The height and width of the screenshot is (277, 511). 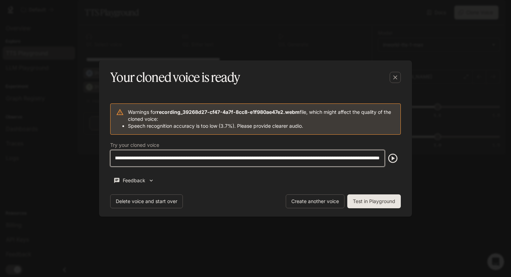 I want to click on p: Try your cloned voice, so click(x=134, y=145).